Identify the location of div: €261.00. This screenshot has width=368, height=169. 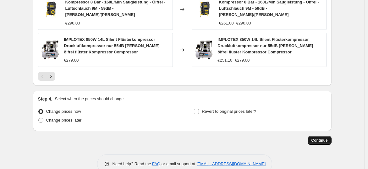
(227, 23).